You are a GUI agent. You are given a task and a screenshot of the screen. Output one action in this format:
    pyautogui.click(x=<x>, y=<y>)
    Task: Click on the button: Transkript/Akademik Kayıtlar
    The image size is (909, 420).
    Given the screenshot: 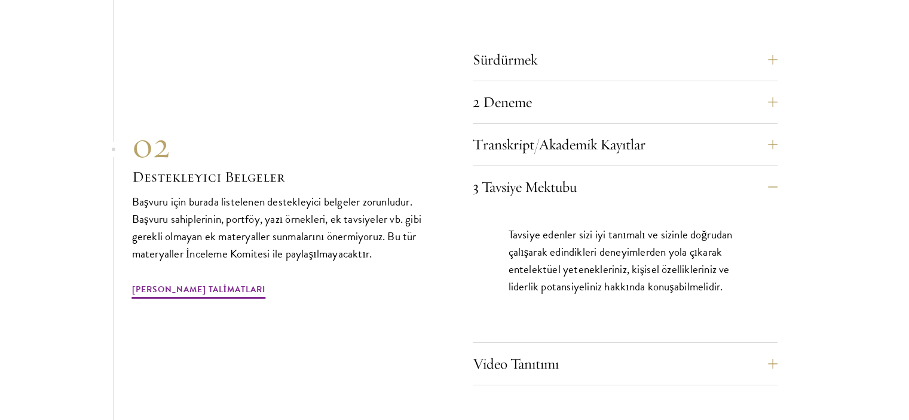 What is the action you would take?
    pyautogui.click(x=625, y=145)
    